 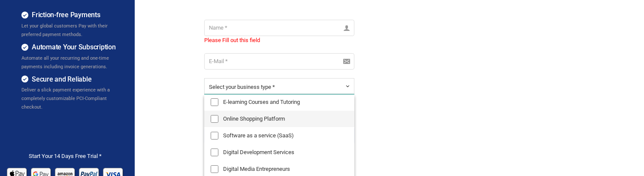 What do you see at coordinates (279, 102) in the screenshot?
I see `label: E-learning Courses and Tutoring` at bounding box center [279, 102].